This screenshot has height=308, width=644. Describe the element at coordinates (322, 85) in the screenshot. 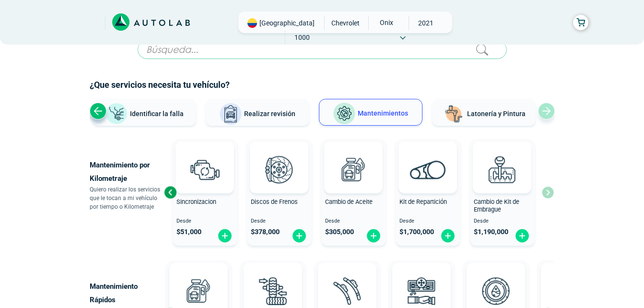

I see `h2: ¿Que servicios necesita tu vehículo?` at that location.